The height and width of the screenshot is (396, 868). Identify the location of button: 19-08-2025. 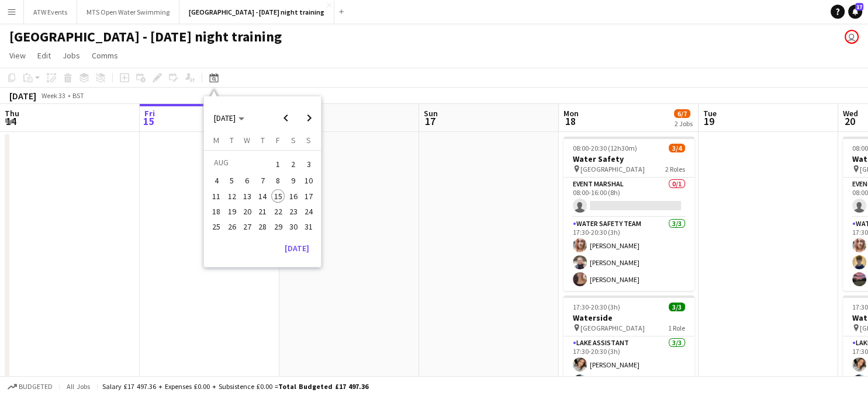
(232, 211).